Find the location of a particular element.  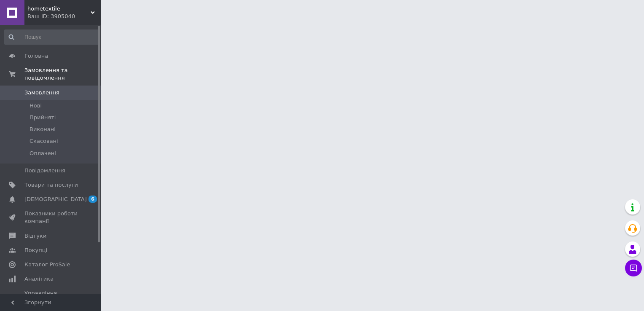

span: 6 is located at coordinates (93, 199).